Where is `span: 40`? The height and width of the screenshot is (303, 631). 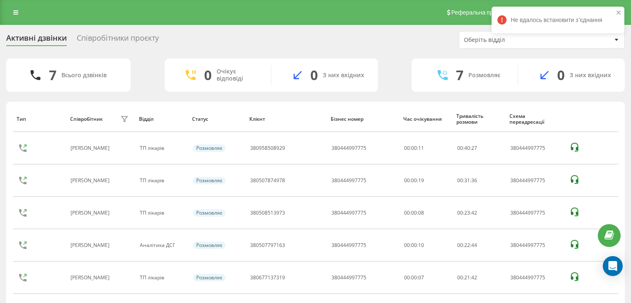 span: 40 is located at coordinates (467, 148).